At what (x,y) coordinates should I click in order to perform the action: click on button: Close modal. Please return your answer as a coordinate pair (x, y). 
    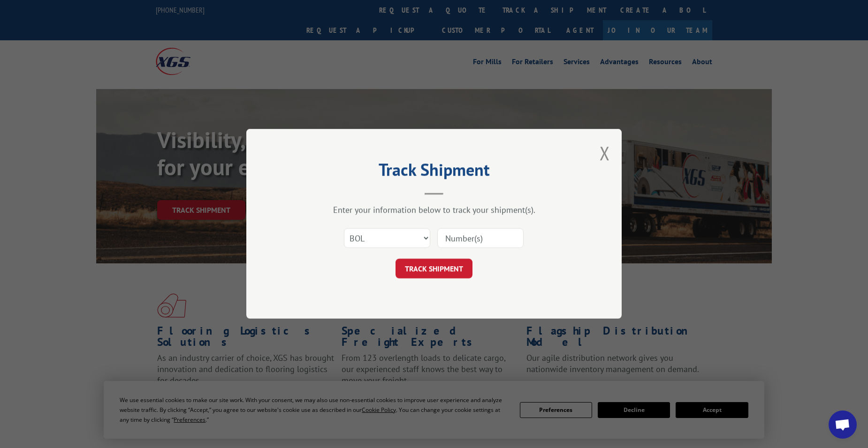
    Looking at the image, I should click on (605, 153).